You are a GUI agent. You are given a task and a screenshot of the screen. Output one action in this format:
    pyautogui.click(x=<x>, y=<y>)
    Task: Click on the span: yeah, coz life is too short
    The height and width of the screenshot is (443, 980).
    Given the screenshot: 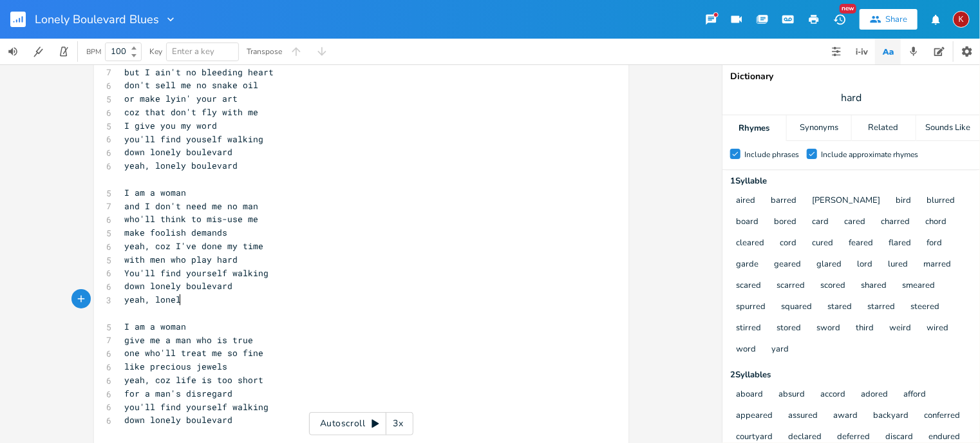 What is the action you would take?
    pyautogui.click(x=194, y=380)
    